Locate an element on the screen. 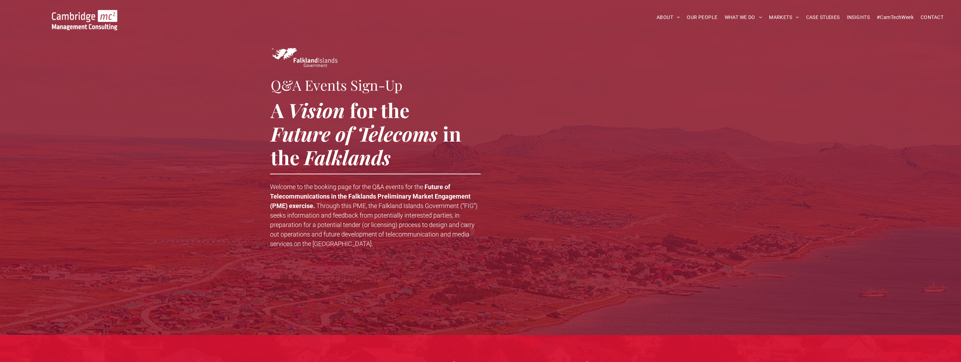 The height and width of the screenshot is (362, 961). strong: Future of Telecommunications in the Falklands Preliminary Market Engagement (PME) exercise. is located at coordinates (370, 196).